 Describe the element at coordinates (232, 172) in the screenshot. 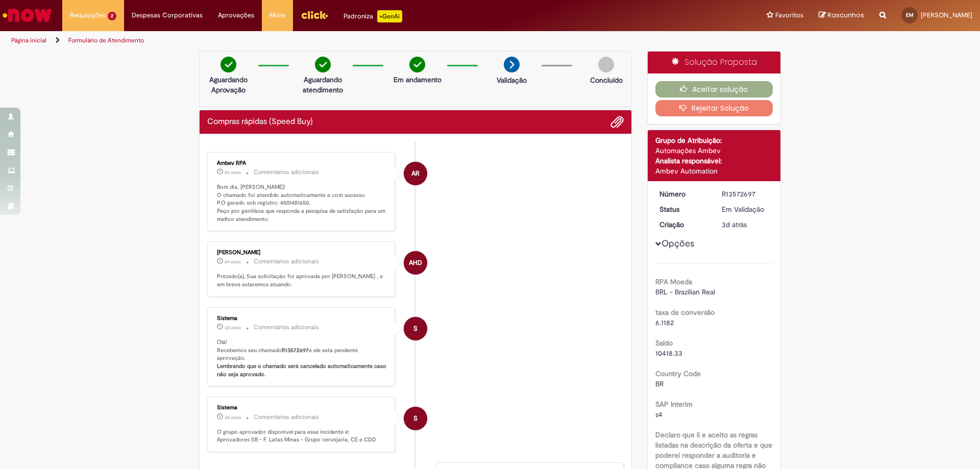

I see `time: 29/09/2025 10:23:18` at that location.